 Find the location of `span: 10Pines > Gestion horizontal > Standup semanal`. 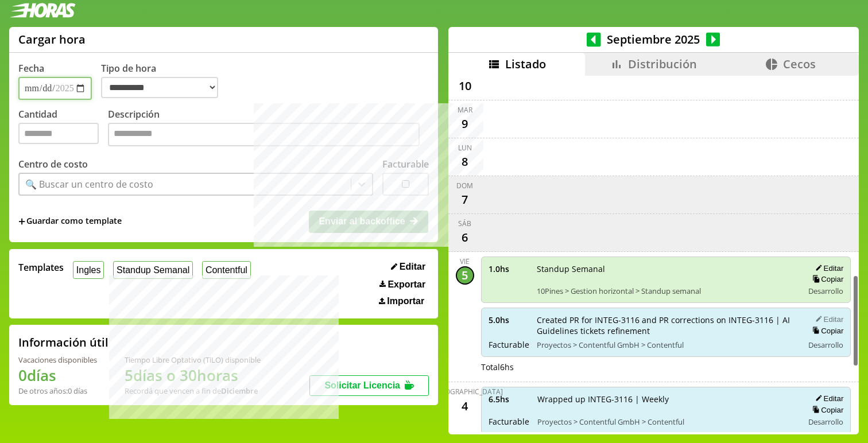

span: 10Pines > Gestion horizontal > Standup semanal is located at coordinates (666, 291).